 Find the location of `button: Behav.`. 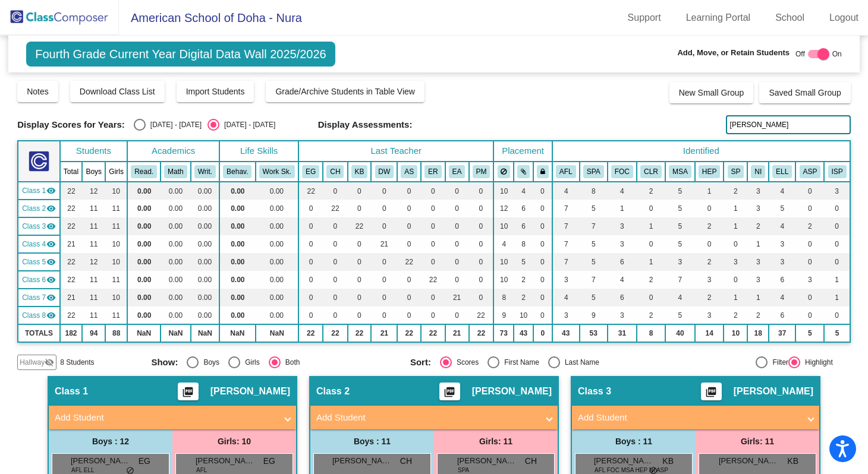

button: Behav. is located at coordinates (238, 171).